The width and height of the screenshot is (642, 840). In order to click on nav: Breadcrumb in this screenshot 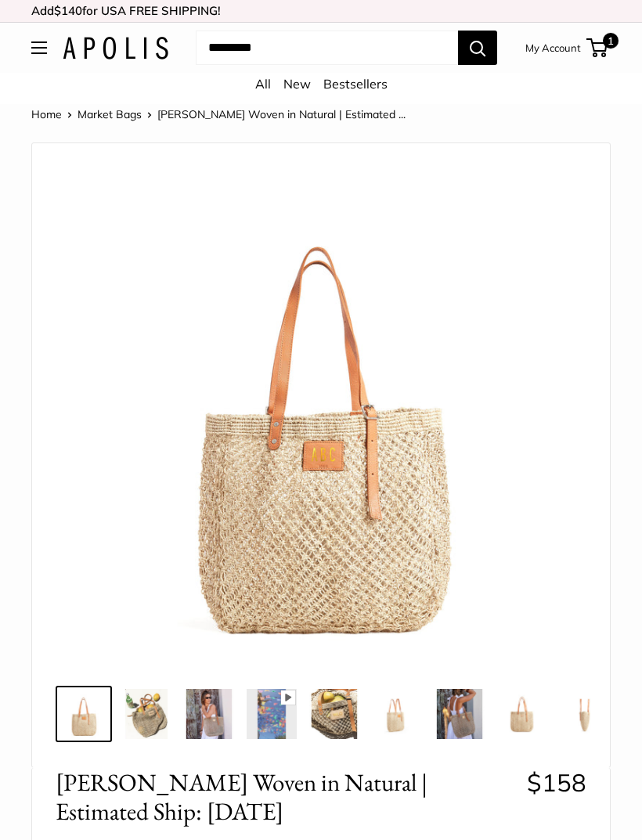, I will do `click(219, 114)`.